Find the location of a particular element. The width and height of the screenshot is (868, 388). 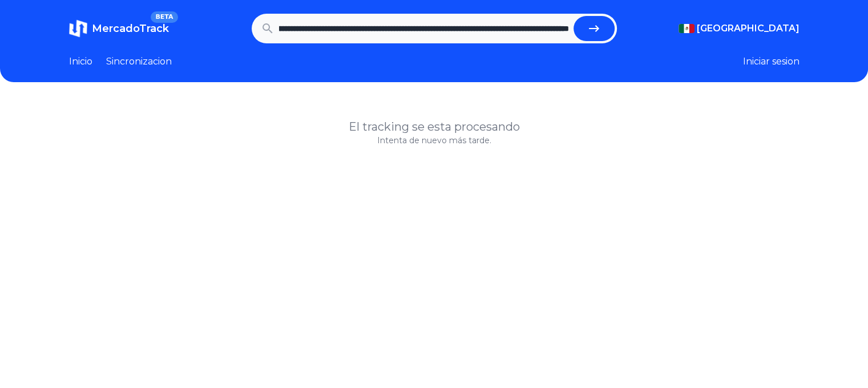

img: Mexico is located at coordinates (686, 29).